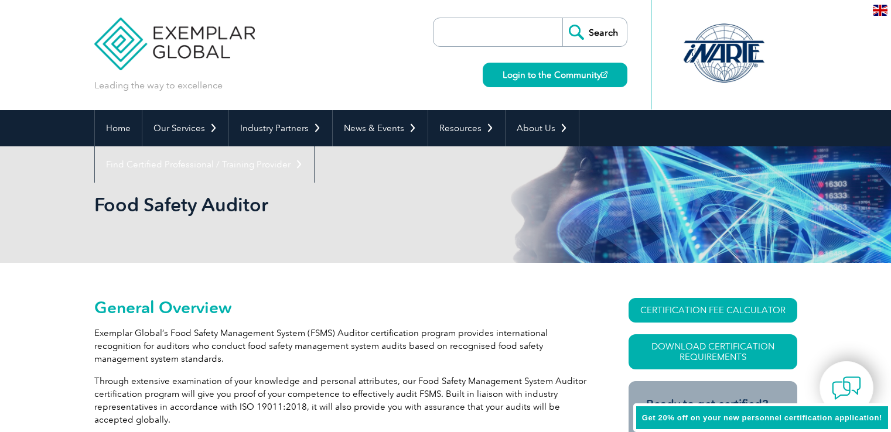 The width and height of the screenshot is (891, 432). I want to click on a: About Us, so click(542, 128).